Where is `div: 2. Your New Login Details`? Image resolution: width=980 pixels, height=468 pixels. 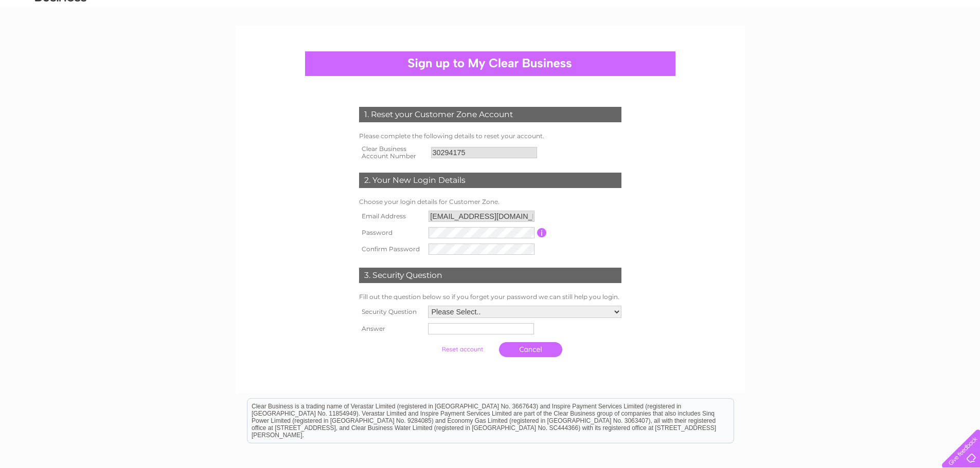 div: 2. Your New Login Details is located at coordinates (490, 180).